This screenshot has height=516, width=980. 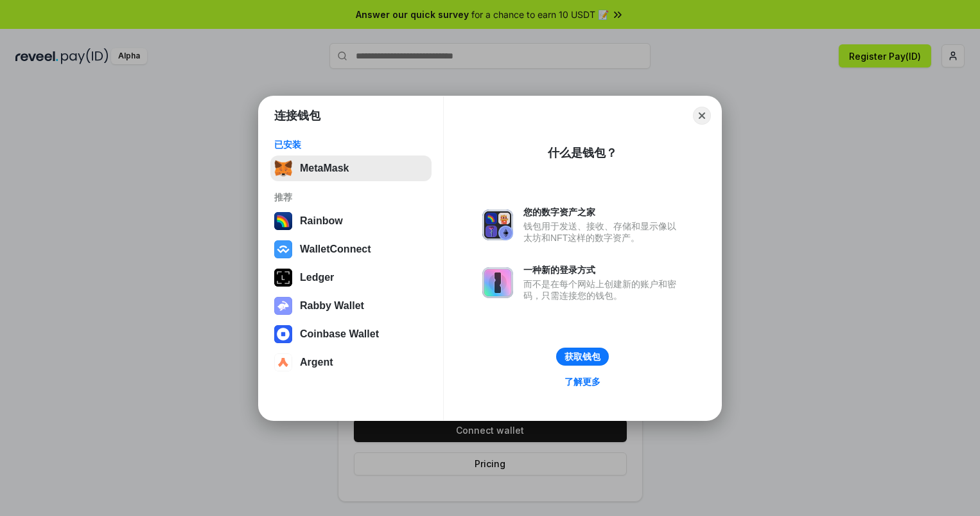 I want to click on div: 推荐, so click(x=351, y=197).